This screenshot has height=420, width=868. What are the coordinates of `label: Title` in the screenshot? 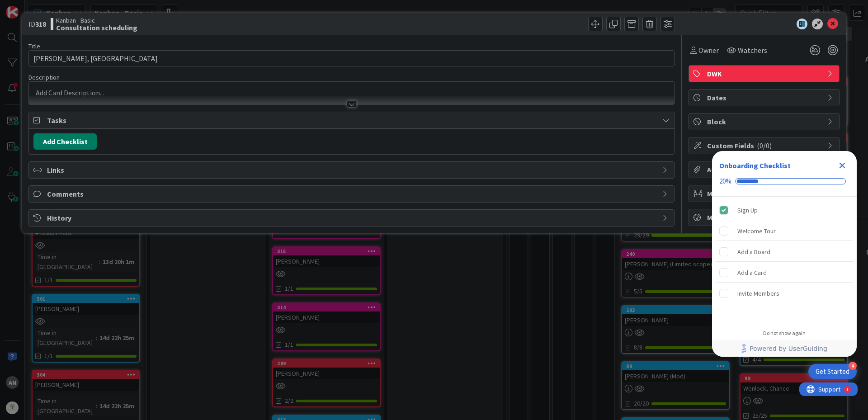 It's located at (35, 46).